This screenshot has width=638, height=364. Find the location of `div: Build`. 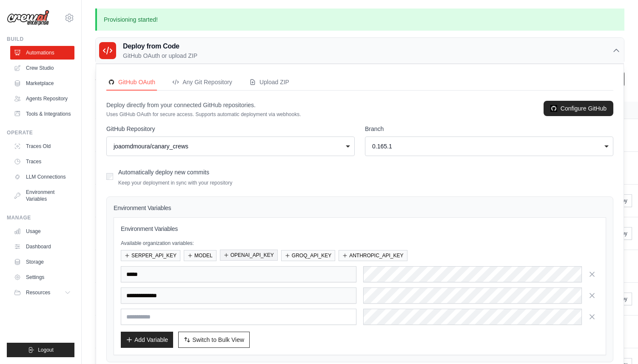

div: Build is located at coordinates (40, 39).